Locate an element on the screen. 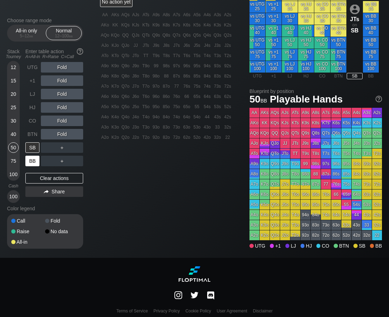 The height and width of the screenshot is (317, 389). div: 83o is located at coordinates (166, 127).